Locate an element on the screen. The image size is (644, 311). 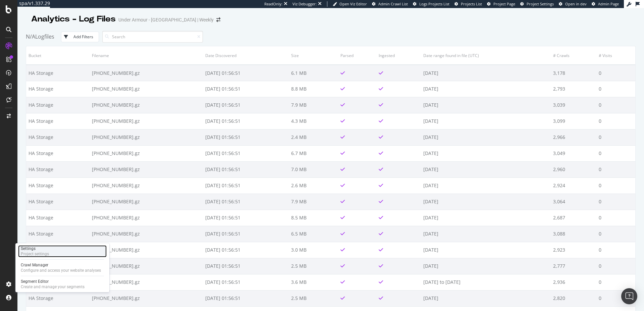
td: 2.5 MB is located at coordinates (313, 298).